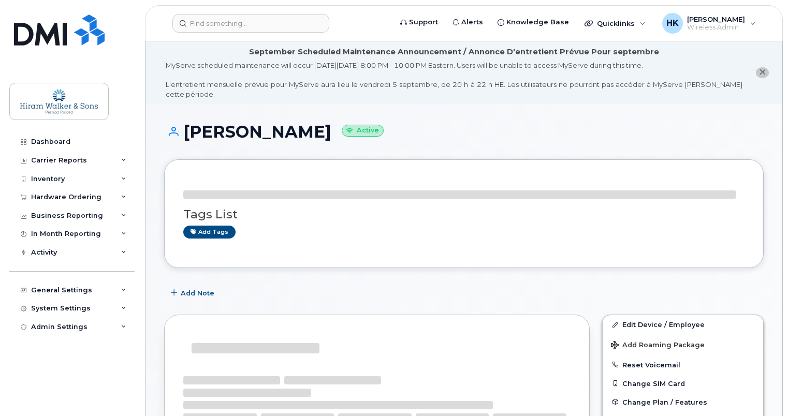  I want to click on span: Add Note, so click(197, 293).